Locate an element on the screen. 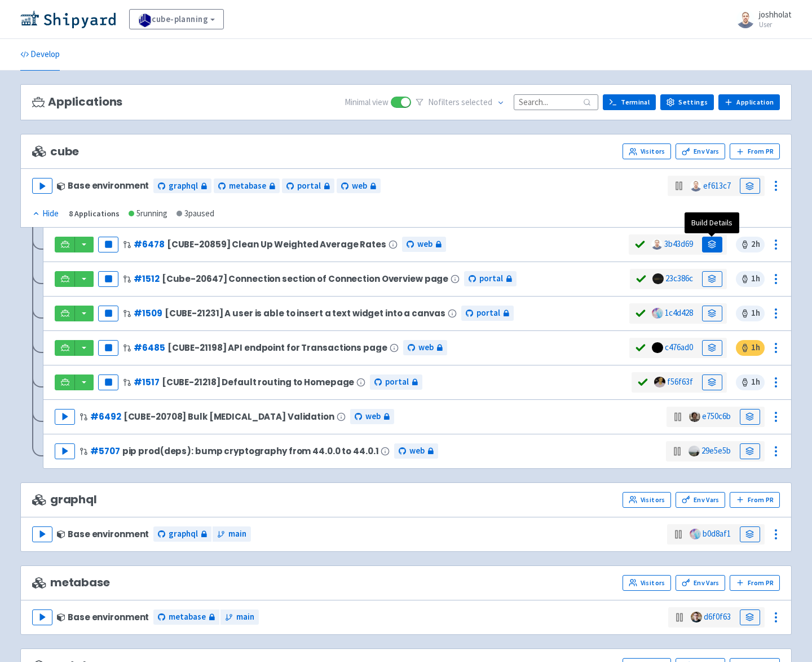  a: Terminal is located at coordinates (630, 102).